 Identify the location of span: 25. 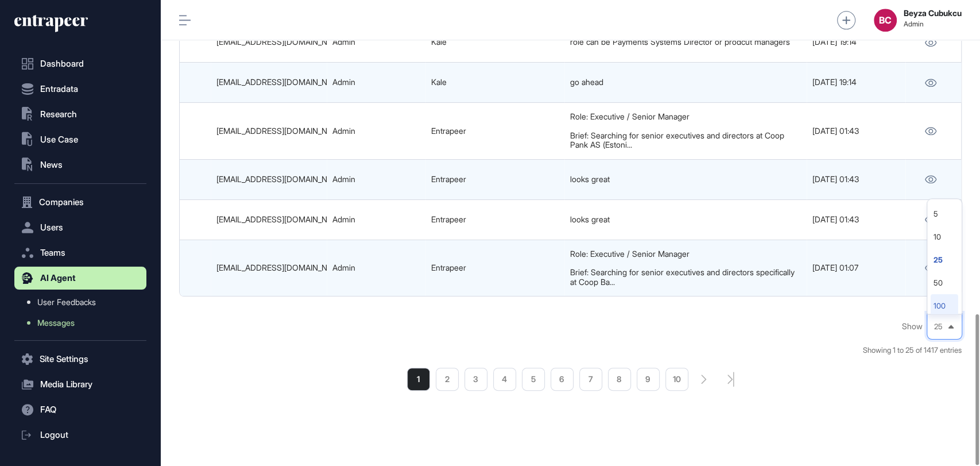
(938, 326).